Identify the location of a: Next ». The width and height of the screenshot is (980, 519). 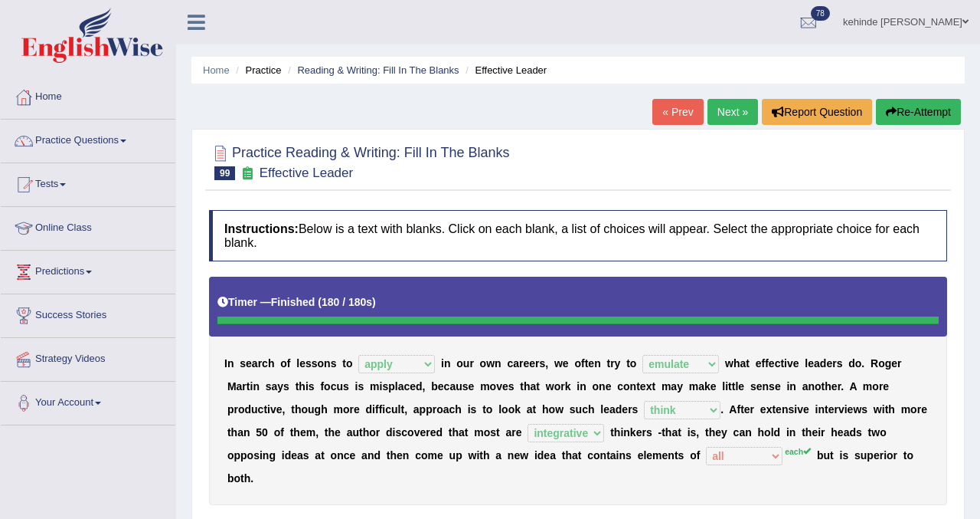
(734, 112).